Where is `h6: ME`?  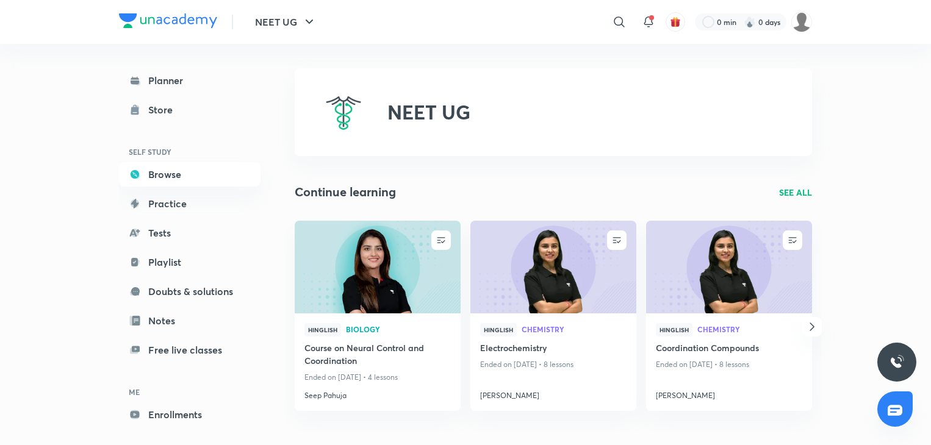 h6: ME is located at coordinates (190, 392).